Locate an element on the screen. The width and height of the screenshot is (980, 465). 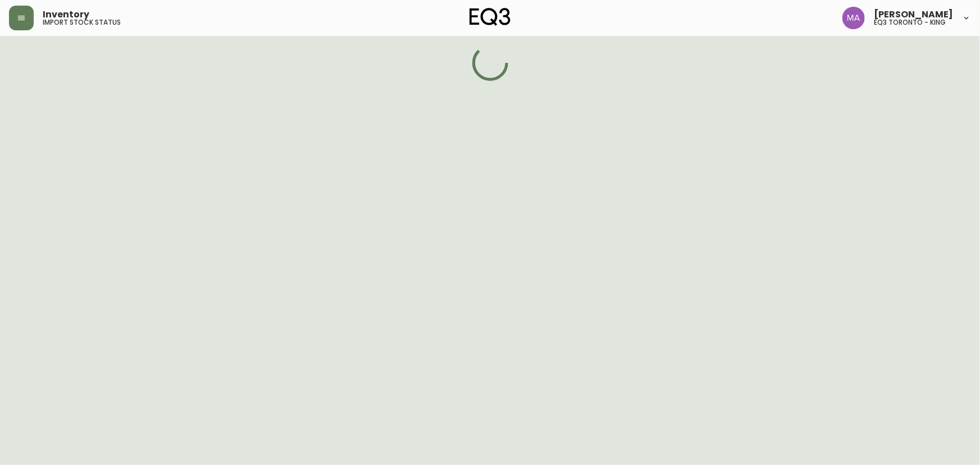
img: logo is located at coordinates (490, 16).